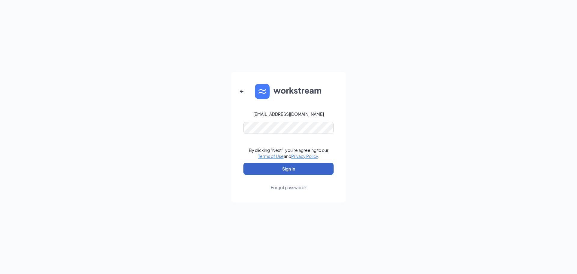 The image size is (577, 274). Describe the element at coordinates (289, 91) in the screenshot. I see `img: WS logo and Workstream text` at that location.